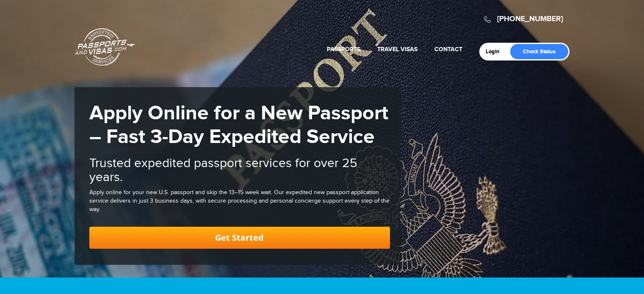 The image size is (644, 294). I want to click on h2: Trusted expedited passport services for over 25 years., so click(240, 170).